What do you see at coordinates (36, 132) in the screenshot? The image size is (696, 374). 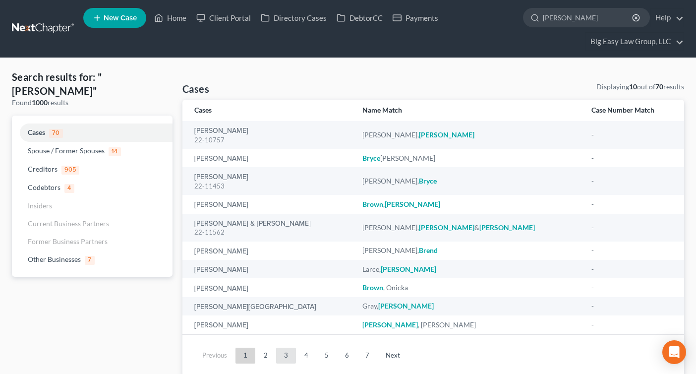 I see `span: Cases` at bounding box center [36, 132].